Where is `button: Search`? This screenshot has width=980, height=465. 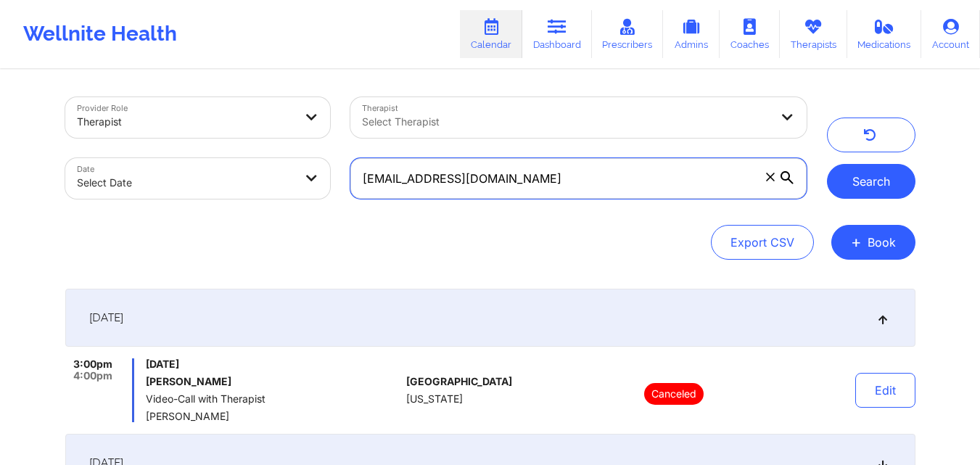 button: Search is located at coordinates (871, 182).